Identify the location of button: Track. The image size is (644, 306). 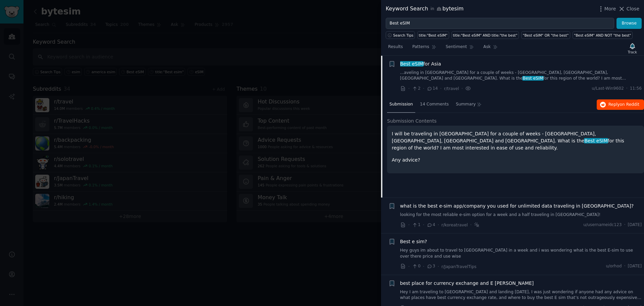
(632, 49).